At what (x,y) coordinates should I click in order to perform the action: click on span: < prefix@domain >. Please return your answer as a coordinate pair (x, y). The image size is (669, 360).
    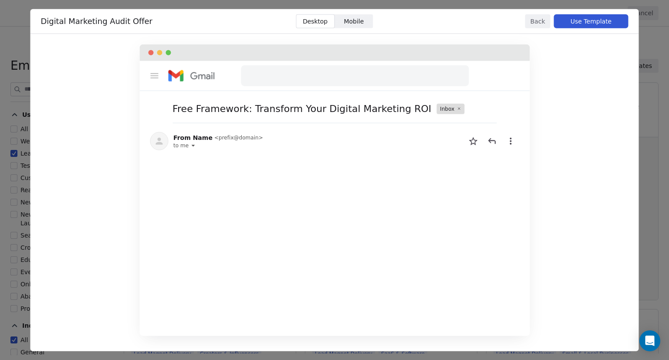
    Looking at the image, I should click on (239, 138).